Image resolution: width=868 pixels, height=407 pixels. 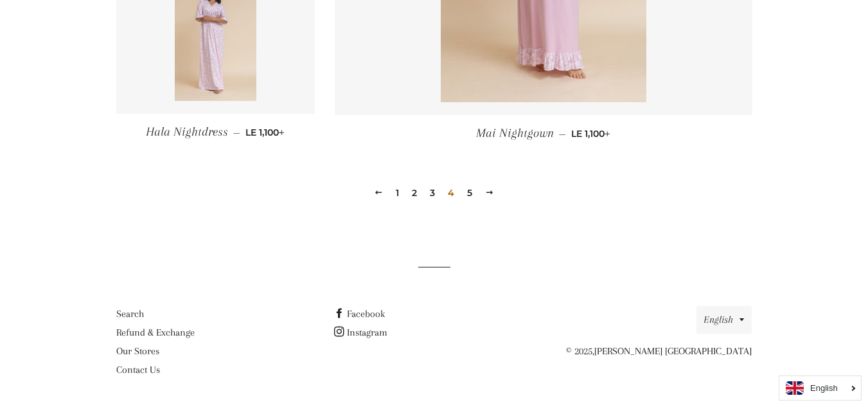 What do you see at coordinates (515, 133) in the screenshot?
I see `span: Mai Nightgown` at bounding box center [515, 133].